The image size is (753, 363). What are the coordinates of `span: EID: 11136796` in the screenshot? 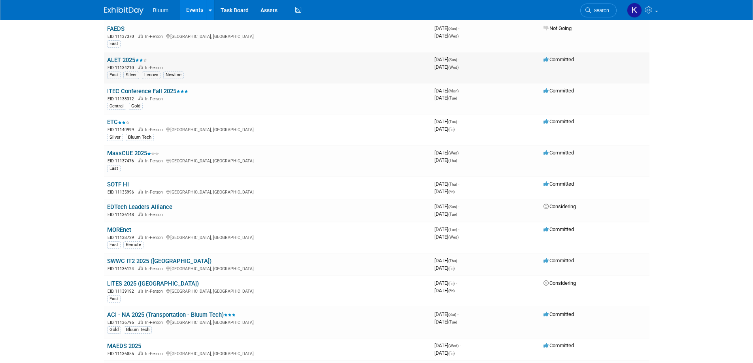 It's located at (122, 323).